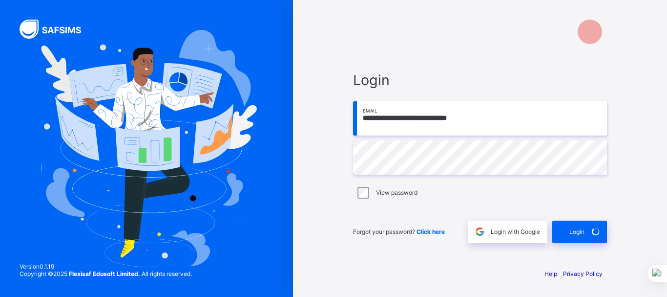 The height and width of the screenshot is (297, 667). What do you see at coordinates (431, 231) in the screenshot?
I see `span: Click here` at bounding box center [431, 231].